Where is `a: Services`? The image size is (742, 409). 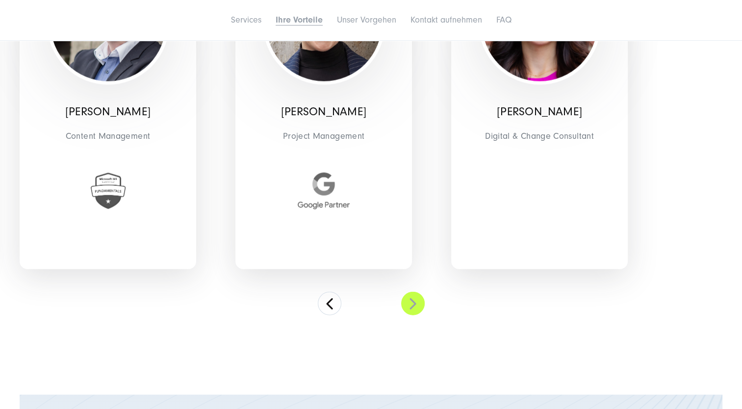
a: Services is located at coordinates (246, 20).